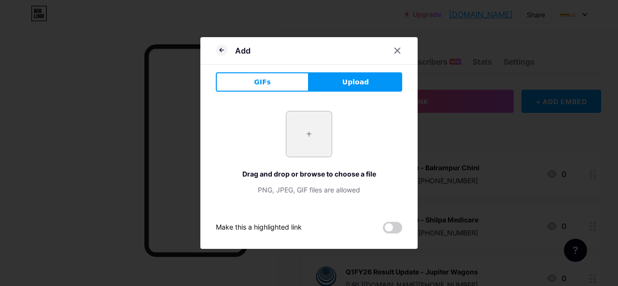 The image size is (618, 286). Describe the element at coordinates (259, 228) in the screenshot. I see `div: Make this a highlighted link` at that location.